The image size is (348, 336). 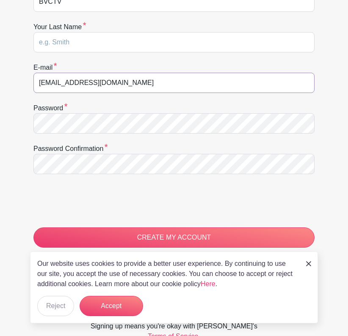 I want to click on input: CREATE MY ACCOUNT, so click(x=174, y=238).